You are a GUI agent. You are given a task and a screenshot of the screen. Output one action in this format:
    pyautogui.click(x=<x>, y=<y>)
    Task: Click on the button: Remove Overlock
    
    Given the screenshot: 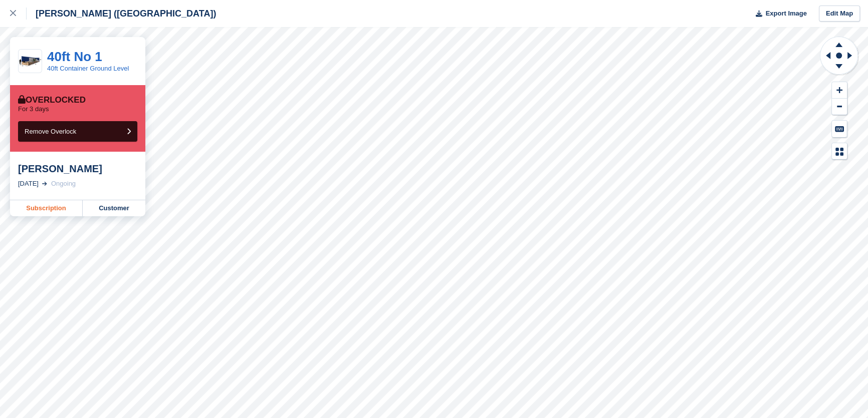 What is the action you would take?
    pyautogui.click(x=78, y=131)
    